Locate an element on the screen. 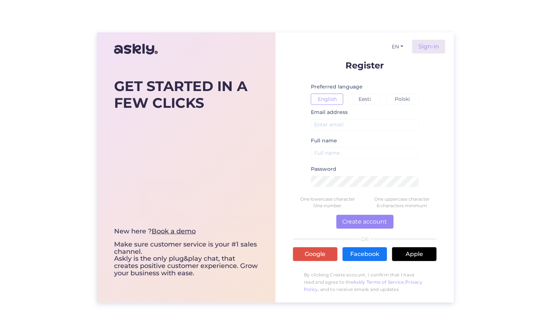 Image resolution: width=551 pixels, height=335 pixels. a: Facebook is located at coordinates (365, 254).